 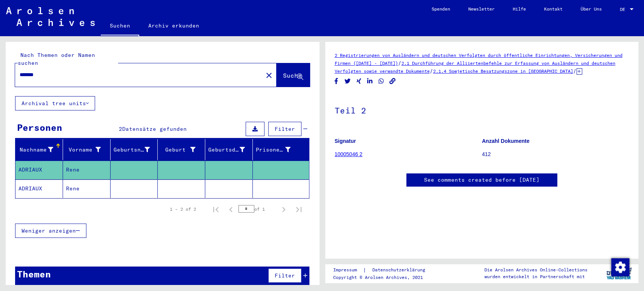 What do you see at coordinates (284, 209) in the screenshot?
I see `button: Next page` at bounding box center [284, 209].